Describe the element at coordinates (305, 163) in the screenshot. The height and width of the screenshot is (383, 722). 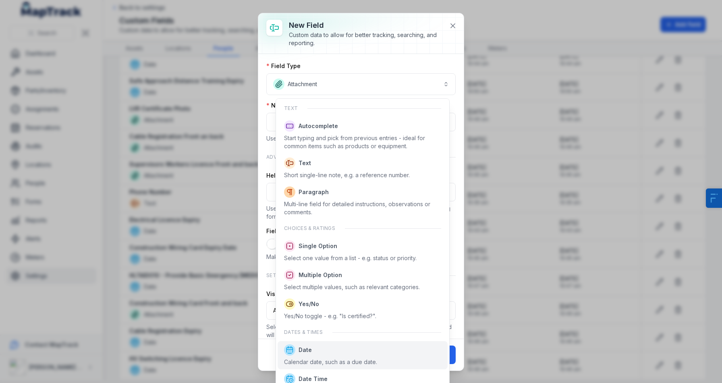
I see `span: Text` at that location.